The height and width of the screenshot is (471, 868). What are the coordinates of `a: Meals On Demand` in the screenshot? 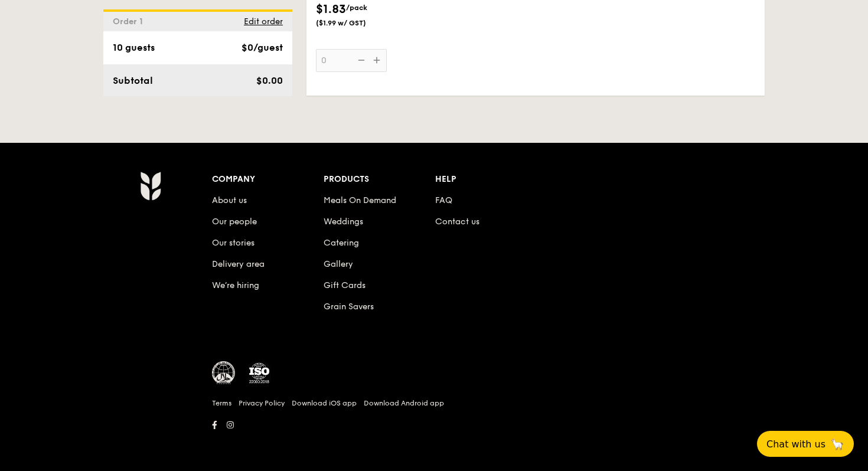 It's located at (360, 200).